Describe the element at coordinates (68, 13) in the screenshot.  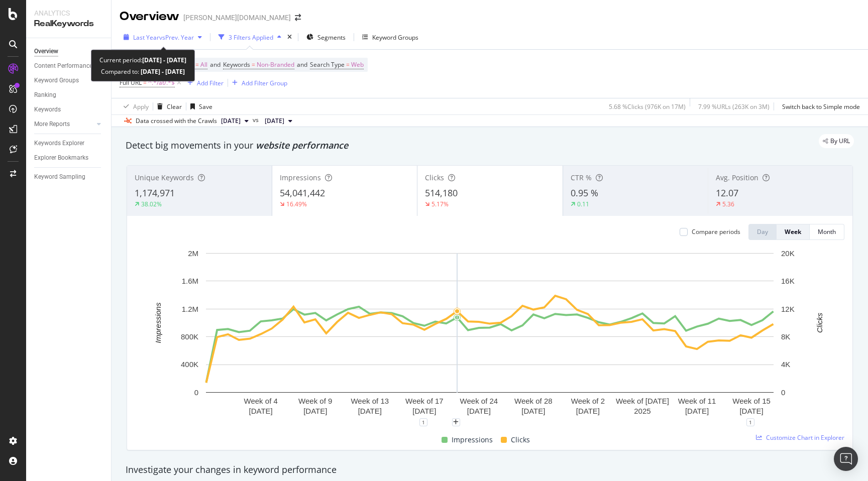
I see `div: Analytics` at that location.